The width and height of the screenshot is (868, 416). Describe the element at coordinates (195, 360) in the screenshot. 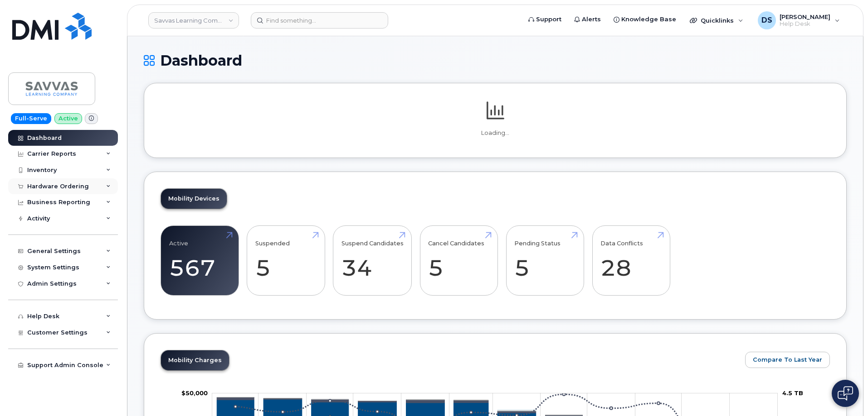

I see `a: Mobility Charges` at that location.